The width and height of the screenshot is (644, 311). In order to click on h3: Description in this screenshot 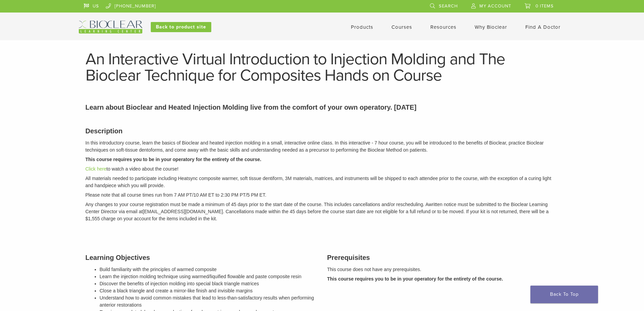, I will do `click(322, 131)`.